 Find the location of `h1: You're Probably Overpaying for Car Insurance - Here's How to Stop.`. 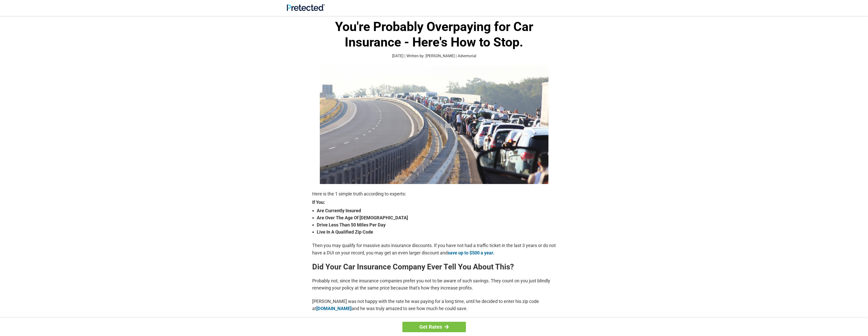

h1: You're Probably Overpaying for Car Insurance - Here's How to Stop. is located at coordinates (434, 34).